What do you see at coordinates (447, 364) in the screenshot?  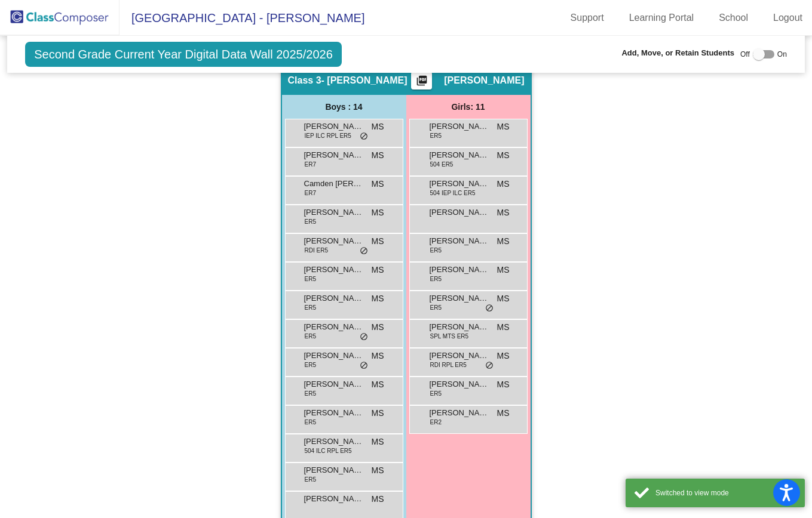 I see `span: RDI RPL ER5` at bounding box center [447, 364].